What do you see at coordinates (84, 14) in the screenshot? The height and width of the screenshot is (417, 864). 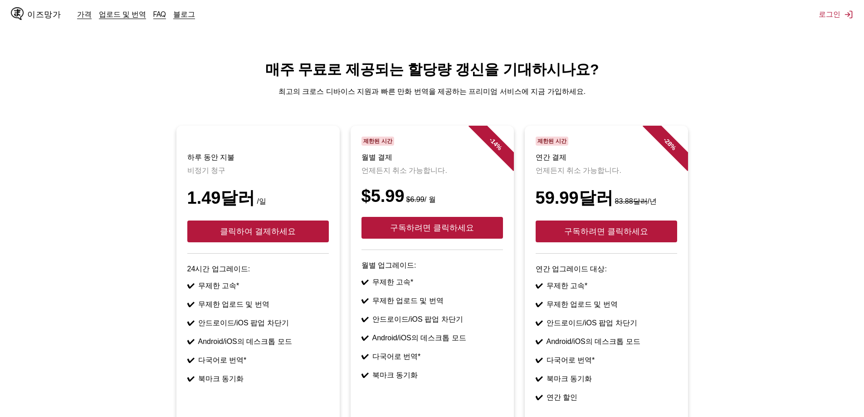 I see `a: 가격` at bounding box center [84, 14].